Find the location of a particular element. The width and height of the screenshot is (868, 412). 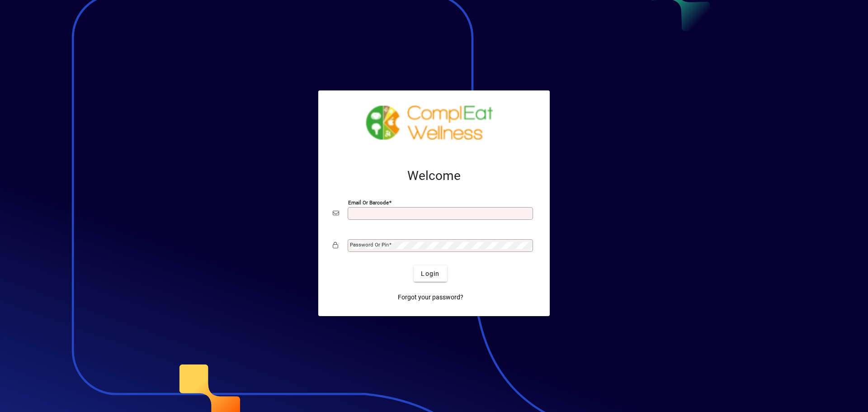

a: Forgot your password? is located at coordinates (430, 297).